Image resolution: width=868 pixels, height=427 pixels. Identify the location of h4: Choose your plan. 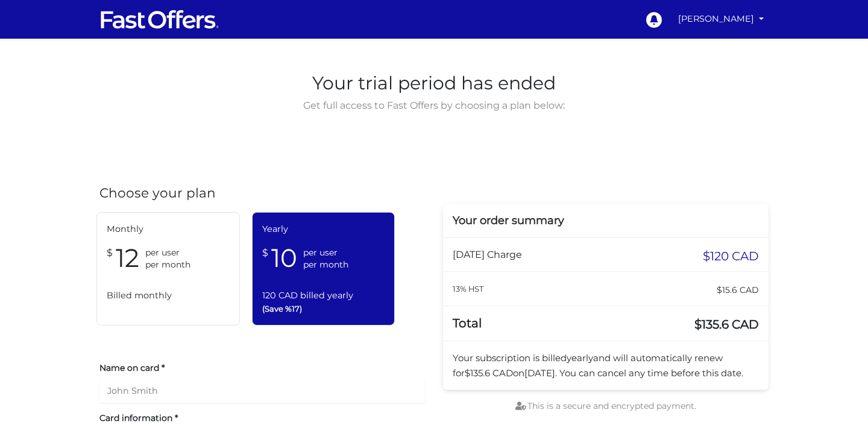
(263, 193).